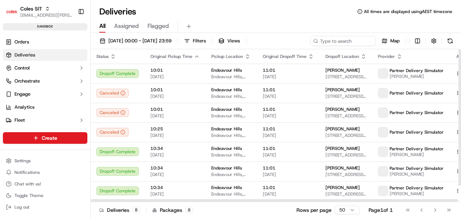 Image resolution: width=461 pixels, height=218 pixels. What do you see at coordinates (45, 68) in the screenshot?
I see `button: Control` at bounding box center [45, 68].